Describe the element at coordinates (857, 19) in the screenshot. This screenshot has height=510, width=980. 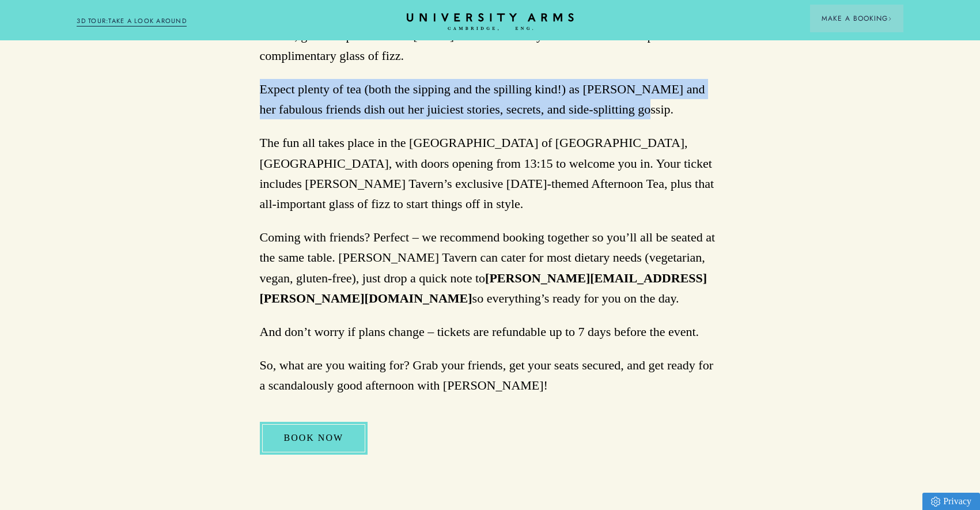
I see `button: Make a BookingArrow icon` at that location.